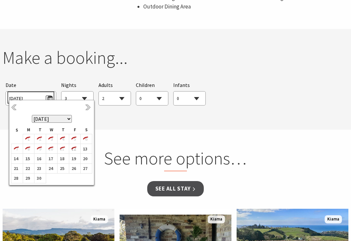 The image size is (351, 241). What do you see at coordinates (29, 168) in the screenshot?
I see `td: 22` at bounding box center [29, 168].